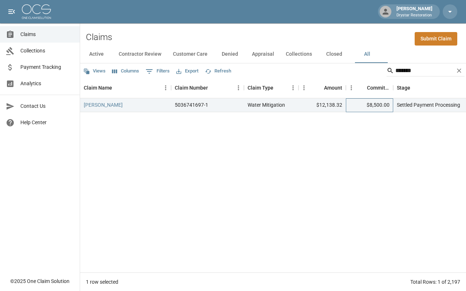 This screenshot has height=291, width=466. I want to click on div: $8,500.00, so click(369, 105).